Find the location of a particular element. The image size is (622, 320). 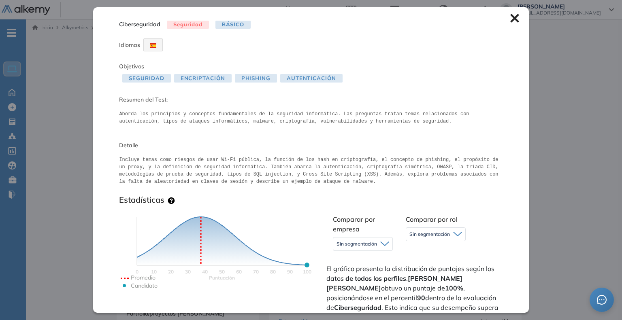

span: Detalle is located at coordinates (310, 145).